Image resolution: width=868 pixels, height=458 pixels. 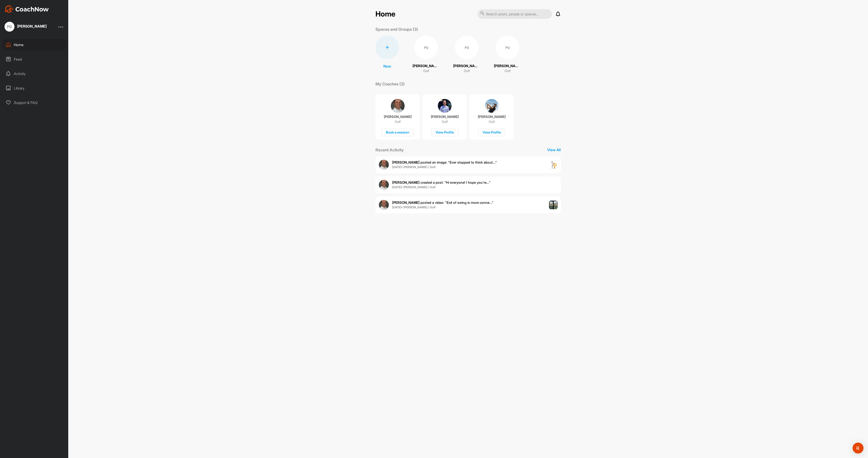 I want to click on div: Open Intercom Messenger, so click(x=858, y=448).